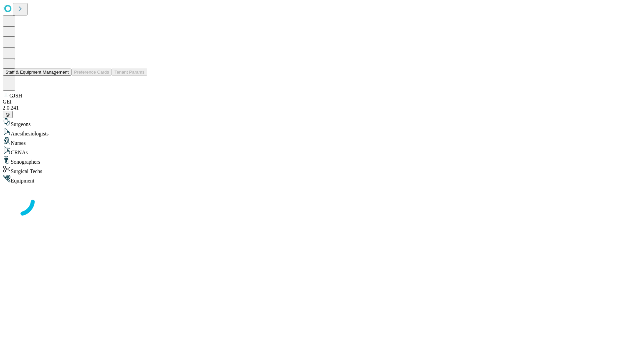  Describe the element at coordinates (322, 141) in the screenshot. I see `div: Nurses` at that location.